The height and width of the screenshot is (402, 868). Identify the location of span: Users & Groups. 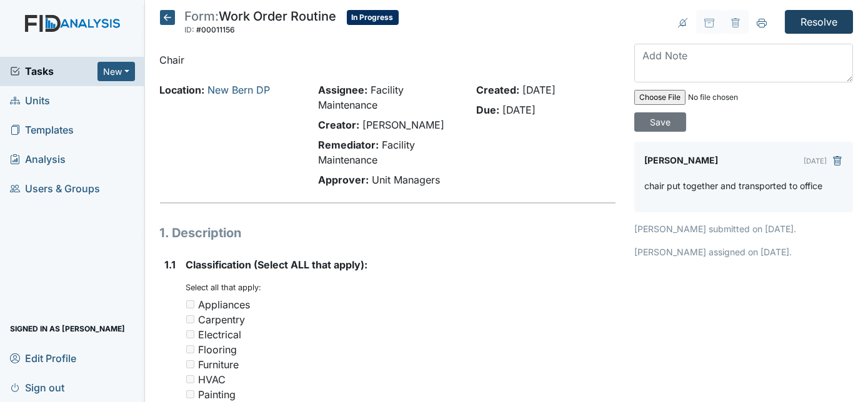
(55, 189).